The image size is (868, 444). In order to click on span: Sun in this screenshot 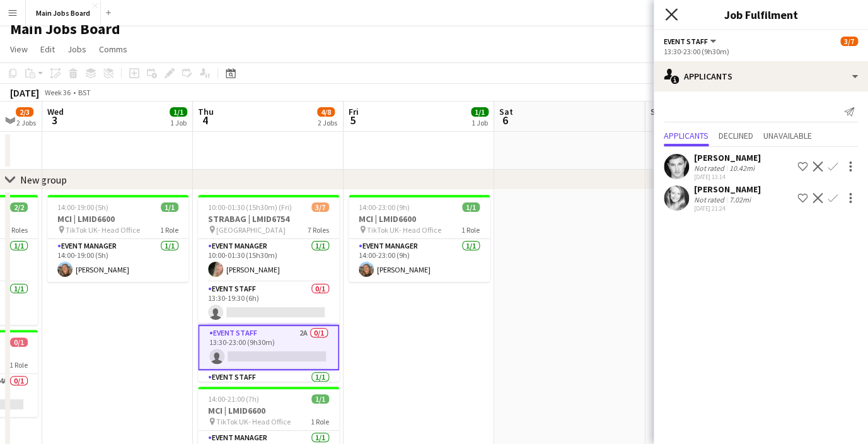, I will do `click(658, 112)`.